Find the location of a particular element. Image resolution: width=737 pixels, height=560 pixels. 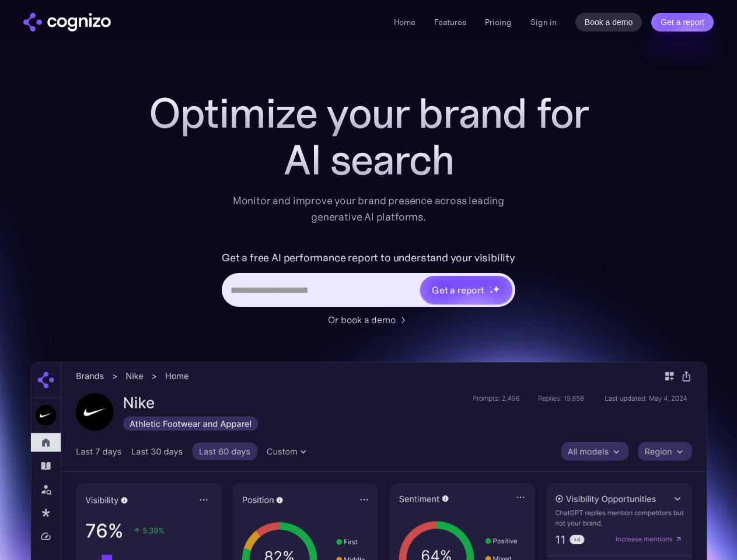

a: Home is located at coordinates (405, 22).